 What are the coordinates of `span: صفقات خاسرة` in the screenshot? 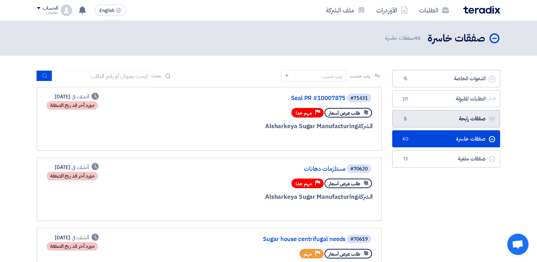 It's located at (404, 38).